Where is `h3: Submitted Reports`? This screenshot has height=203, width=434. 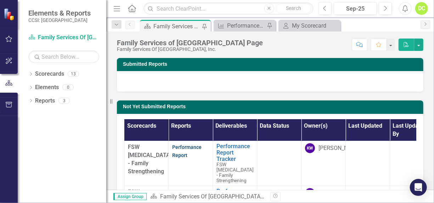
h3: Submitted Reports is located at coordinates (271, 64).